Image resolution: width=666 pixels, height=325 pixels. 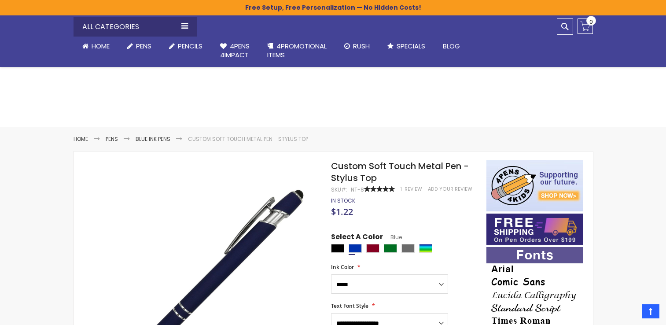 I want to click on span: Blue, so click(x=392, y=237).